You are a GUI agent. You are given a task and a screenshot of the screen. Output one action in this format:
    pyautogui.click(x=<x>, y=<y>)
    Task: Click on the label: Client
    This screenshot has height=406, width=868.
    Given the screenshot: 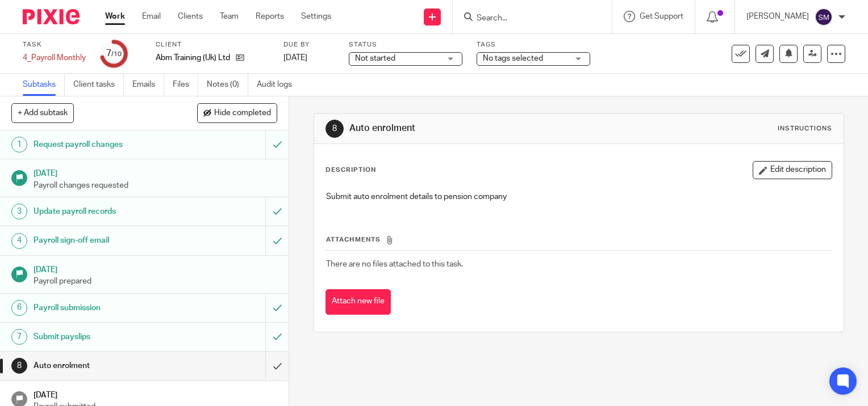 What is the action you would take?
    pyautogui.click(x=213, y=44)
    